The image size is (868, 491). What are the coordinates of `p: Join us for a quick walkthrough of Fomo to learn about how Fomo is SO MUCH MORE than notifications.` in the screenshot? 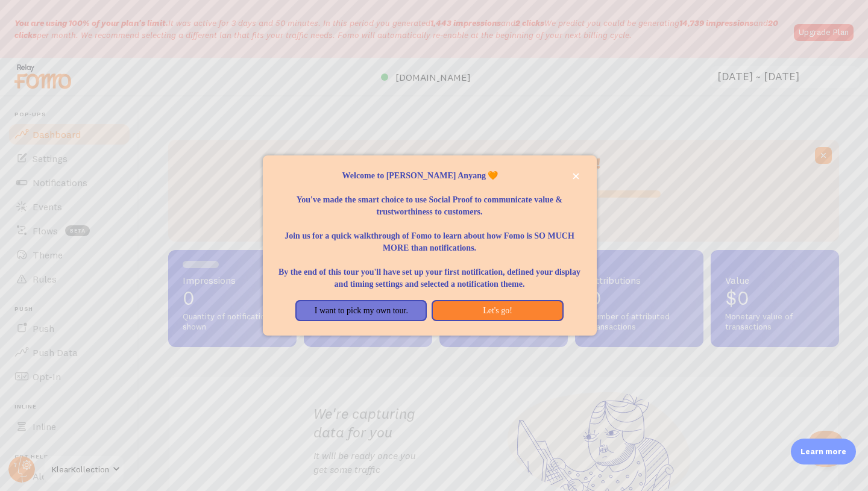 It's located at (429, 236).